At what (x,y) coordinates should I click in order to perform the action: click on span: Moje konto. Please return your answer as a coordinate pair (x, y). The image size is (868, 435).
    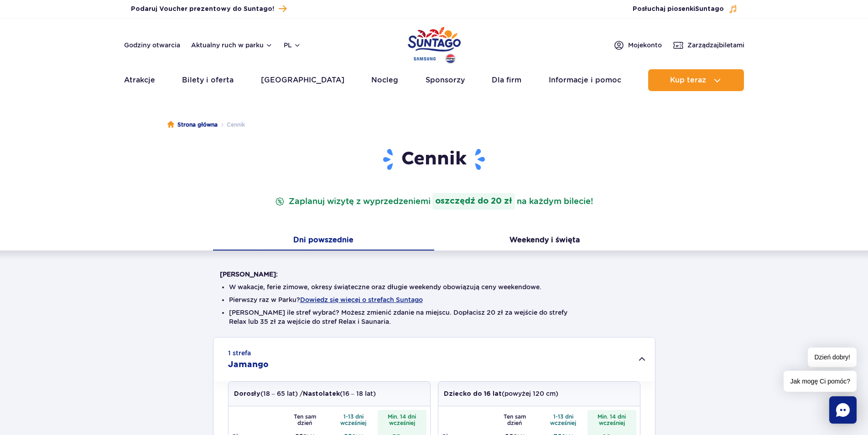
    Looking at the image, I should click on (645, 45).